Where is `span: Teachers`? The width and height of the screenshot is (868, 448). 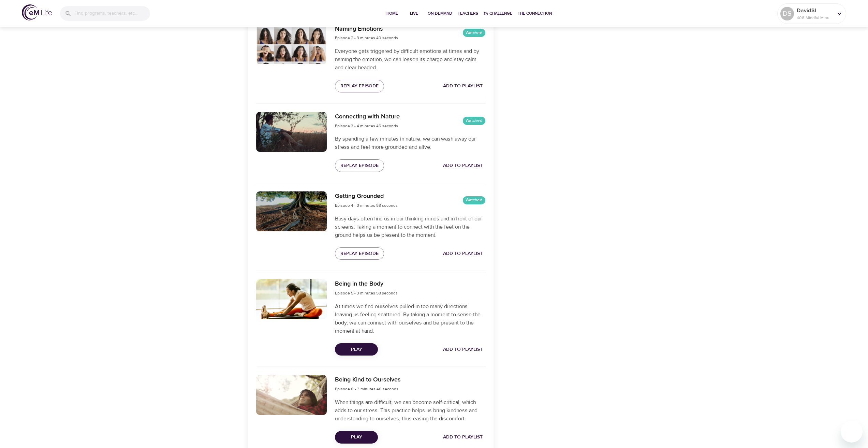 span: Teachers is located at coordinates (468, 13).